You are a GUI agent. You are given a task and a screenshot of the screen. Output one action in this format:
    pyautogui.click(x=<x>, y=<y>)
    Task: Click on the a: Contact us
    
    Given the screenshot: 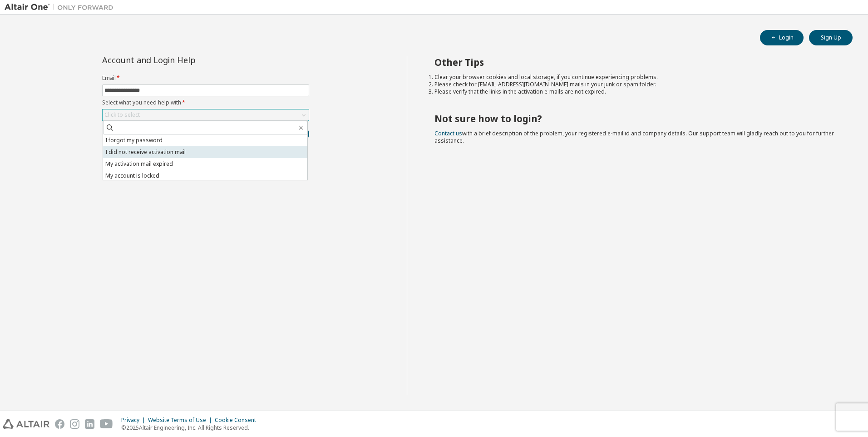 What is the action you would take?
    pyautogui.click(x=448, y=133)
    